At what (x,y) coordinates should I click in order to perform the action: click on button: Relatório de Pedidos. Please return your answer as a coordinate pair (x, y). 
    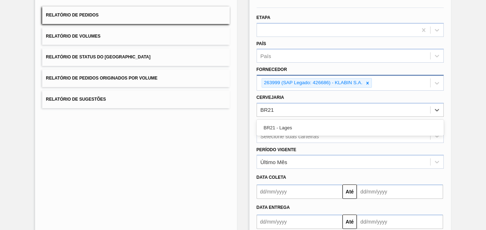
    Looking at the image, I should click on (136, 15).